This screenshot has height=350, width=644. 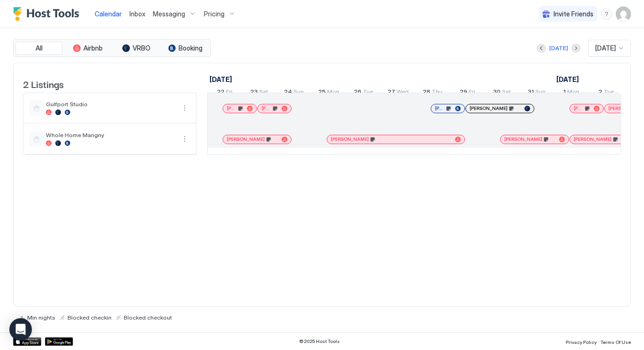 What do you see at coordinates (190, 48) in the screenshot?
I see `span: Booking` at bounding box center [190, 48].